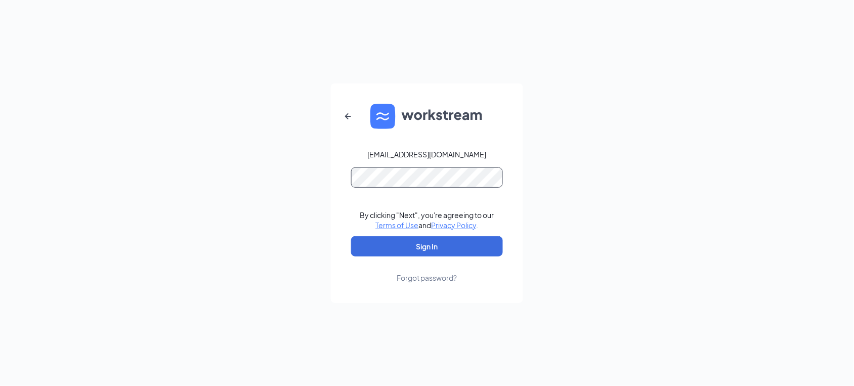 Image resolution: width=854 pixels, height=386 pixels. What do you see at coordinates (454, 225) in the screenshot?
I see `a: Privacy Policy` at bounding box center [454, 225].